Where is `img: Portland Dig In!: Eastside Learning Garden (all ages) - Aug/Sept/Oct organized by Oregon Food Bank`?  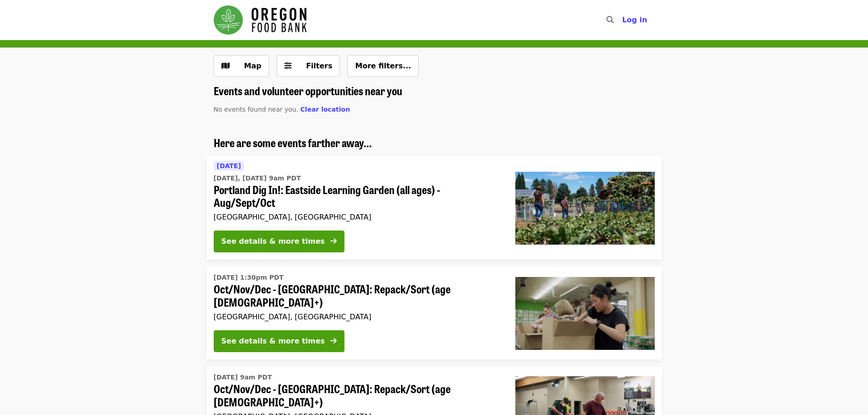
img: Portland Dig In!: Eastside Learning Garden (all ages) - Aug/Sept/Oct organized by Oregon Food Bank is located at coordinates (585, 208).